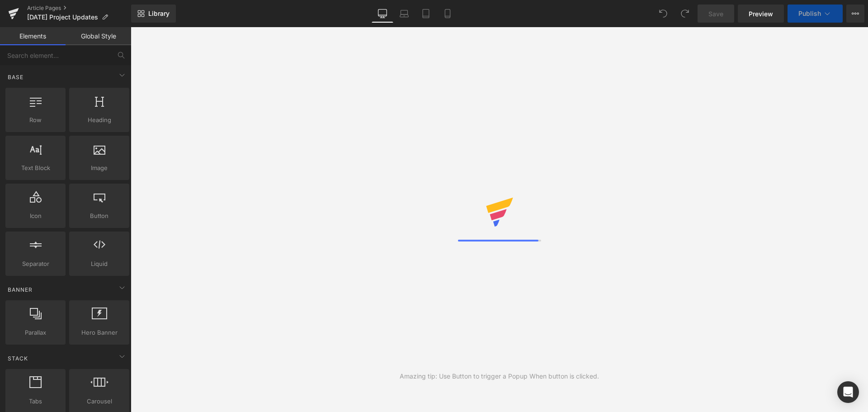 Image resolution: width=868 pixels, height=412 pixels. What do you see at coordinates (35, 120) in the screenshot?
I see `span: Row` at bounding box center [35, 120].